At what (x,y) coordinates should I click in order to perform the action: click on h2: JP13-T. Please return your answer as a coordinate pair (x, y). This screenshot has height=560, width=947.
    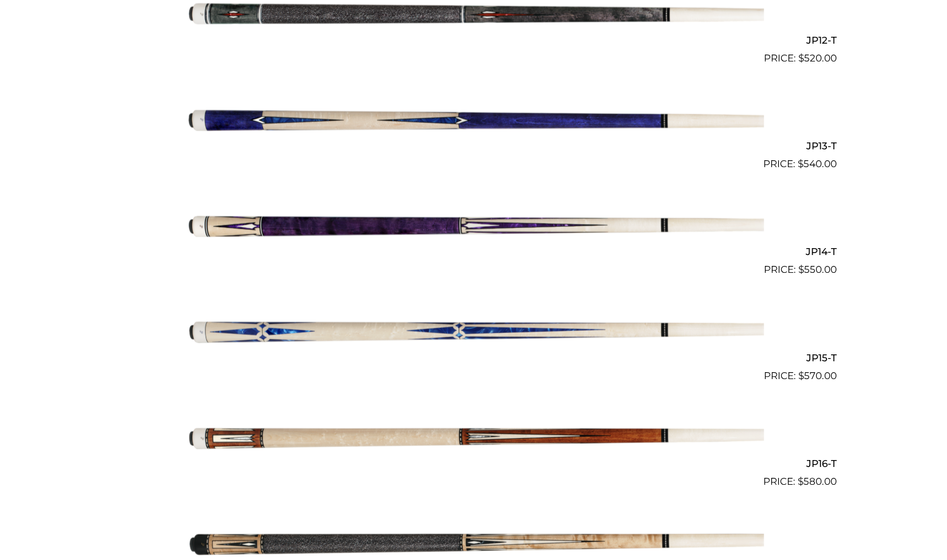
    Looking at the image, I should click on (474, 146).